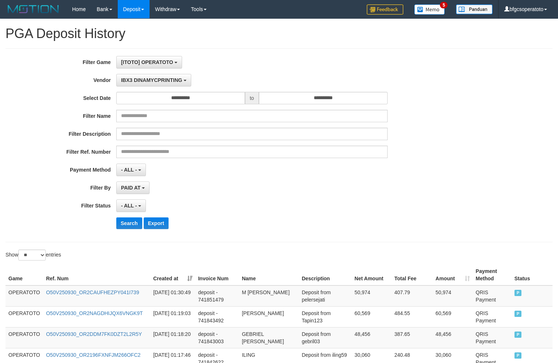 The image size is (558, 363). I want to click on th: Amount: activate to sort column ascending, so click(453, 275).